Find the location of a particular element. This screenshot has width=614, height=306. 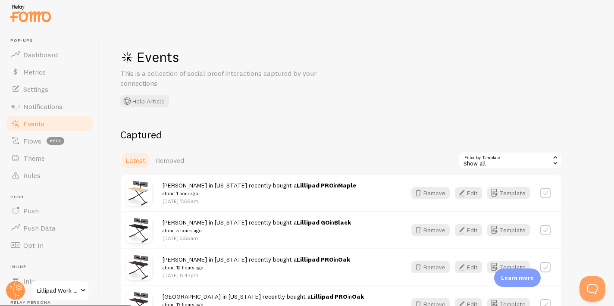

img: Lillipad42Maple1.jpg is located at coordinates (139, 193).